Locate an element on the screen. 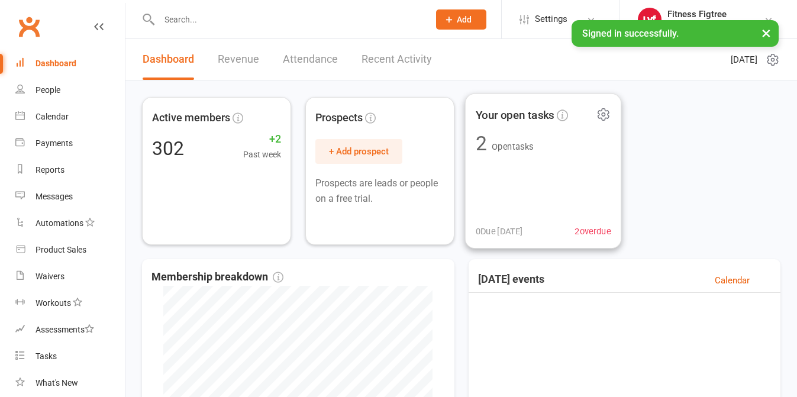  div: Messages is located at coordinates (54, 196).